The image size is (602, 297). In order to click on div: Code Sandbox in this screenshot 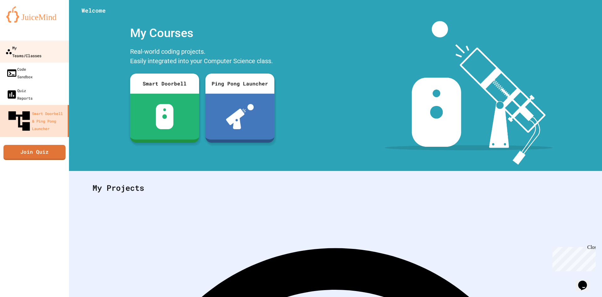, I will do `click(19, 73)`.